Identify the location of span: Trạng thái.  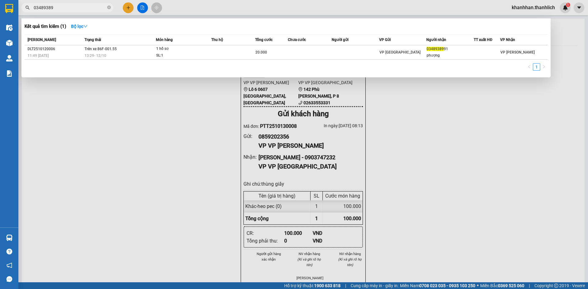
(93, 40).